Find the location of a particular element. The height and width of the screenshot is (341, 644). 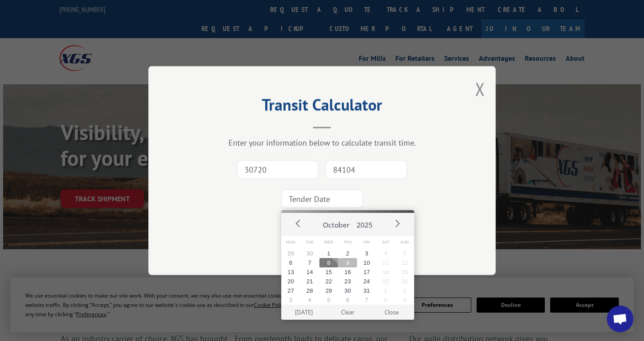

button: 24 is located at coordinates (366, 281).